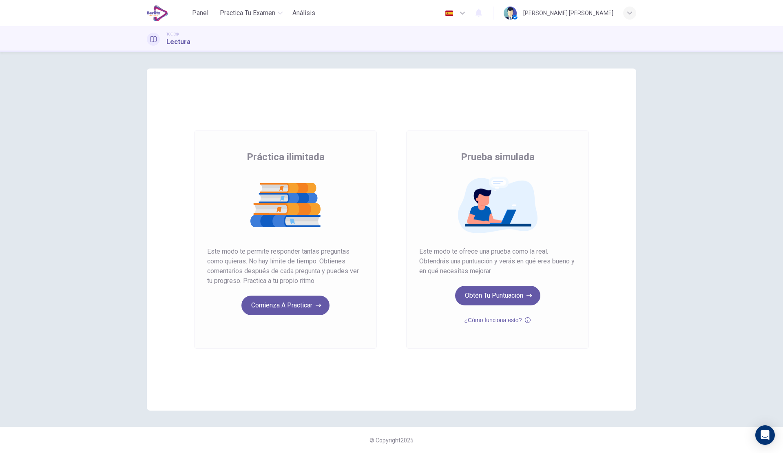 The width and height of the screenshot is (783, 453). Describe the element at coordinates (391, 440) in the screenshot. I see `span: © Copyright 2025` at that location.